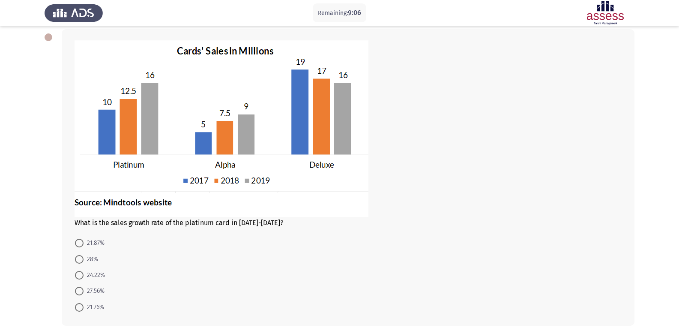  I want to click on span: 28%, so click(91, 259).